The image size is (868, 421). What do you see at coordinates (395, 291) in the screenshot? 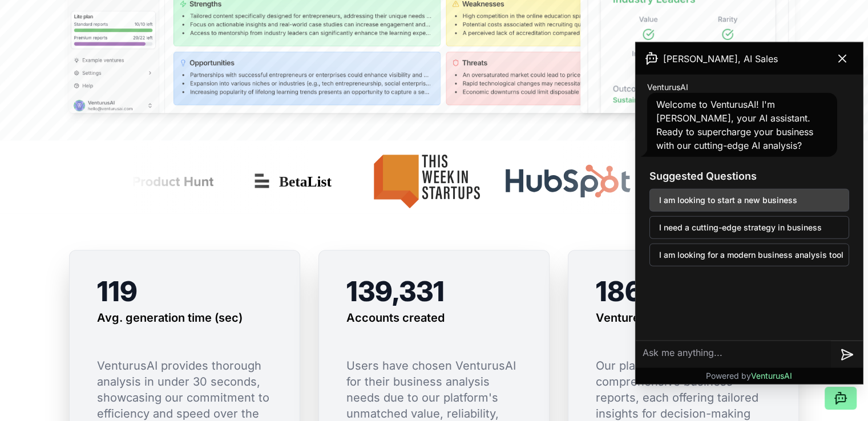
I see `span: 139,331` at bounding box center [395, 291].